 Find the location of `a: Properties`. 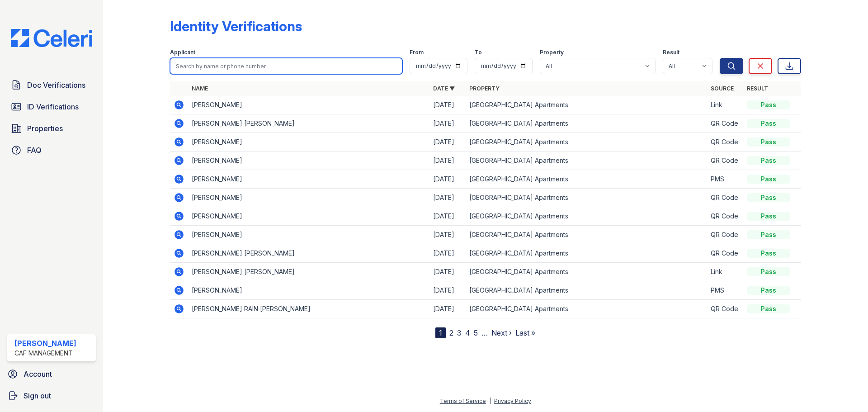

a: Properties is located at coordinates (52, 128).